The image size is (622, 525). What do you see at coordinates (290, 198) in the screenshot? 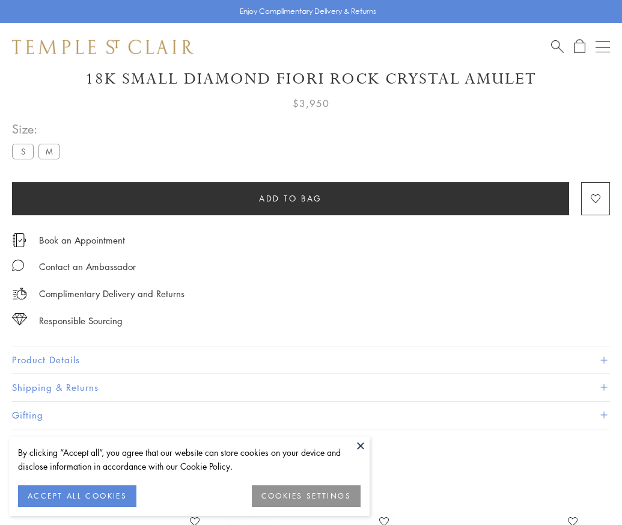
I see `span: Add to bag` at bounding box center [290, 198].